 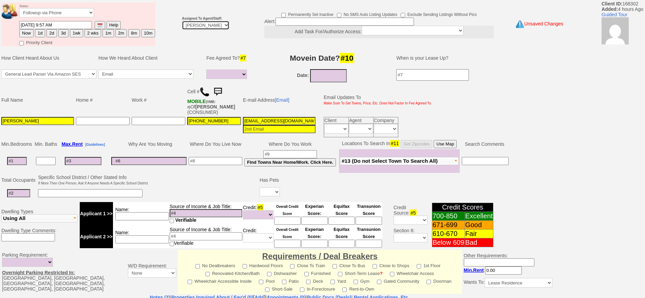 I want to click on img: people.png, so click(x=12, y=11).